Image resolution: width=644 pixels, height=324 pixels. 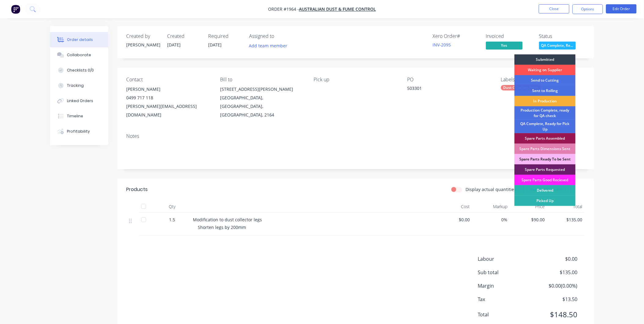 What do you see at coordinates (143, 36) in the screenshot?
I see `div: Created by` at bounding box center [143, 36].